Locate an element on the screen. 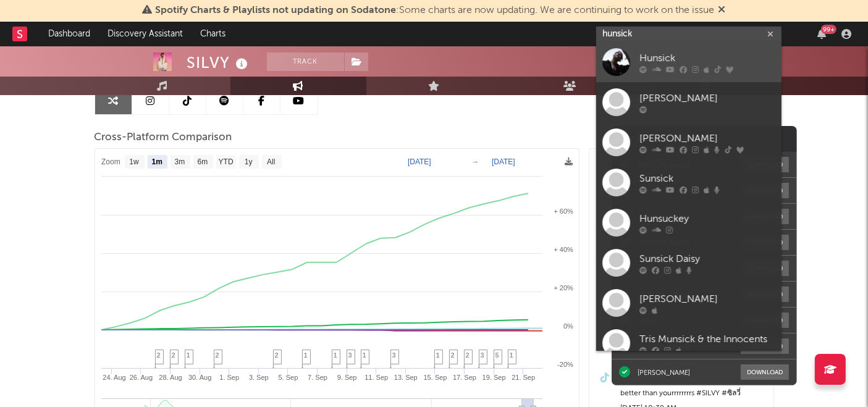  text: 0% is located at coordinates (569, 326).